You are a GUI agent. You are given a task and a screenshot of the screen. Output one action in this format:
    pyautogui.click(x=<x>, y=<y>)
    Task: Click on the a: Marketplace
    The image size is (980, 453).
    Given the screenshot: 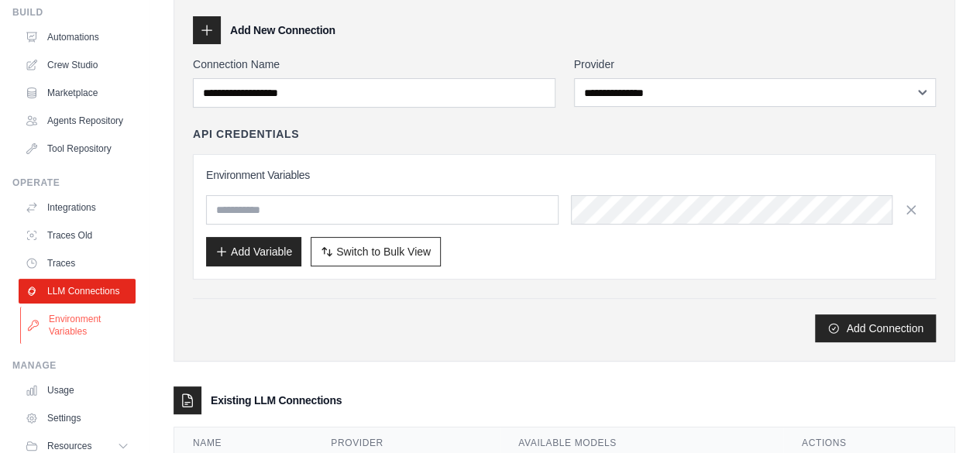 What is the action you would take?
    pyautogui.click(x=77, y=93)
    